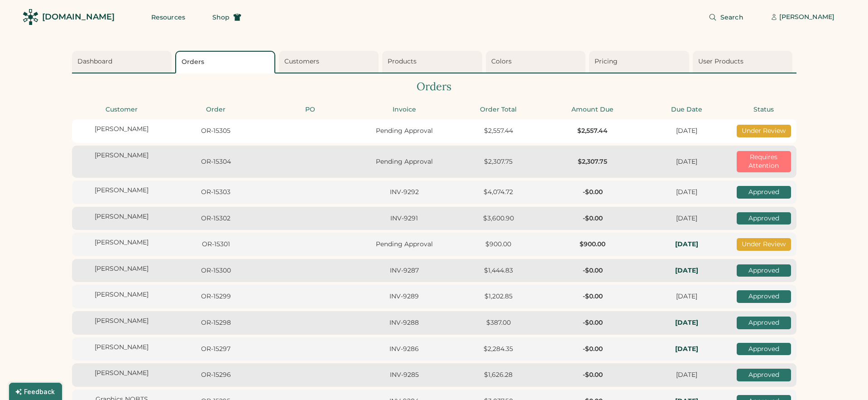 The image size is (868, 400). What do you see at coordinates (404, 218) in the screenshot?
I see `div: INV-9291` at bounding box center [404, 218].